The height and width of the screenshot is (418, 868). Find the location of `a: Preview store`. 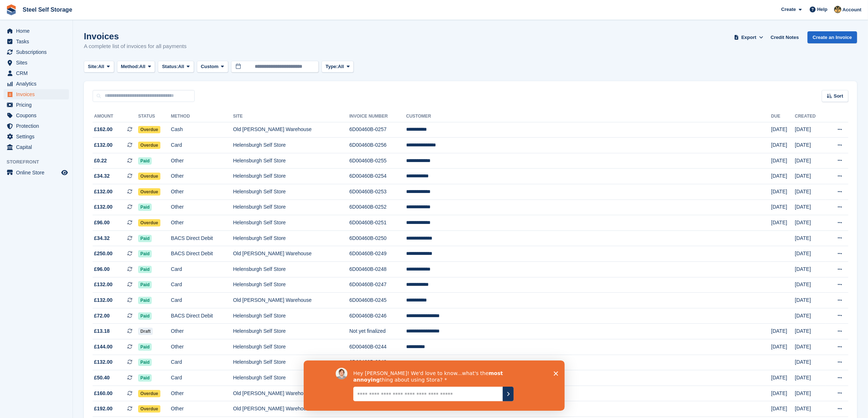

a: Preview store is located at coordinates (65, 173).